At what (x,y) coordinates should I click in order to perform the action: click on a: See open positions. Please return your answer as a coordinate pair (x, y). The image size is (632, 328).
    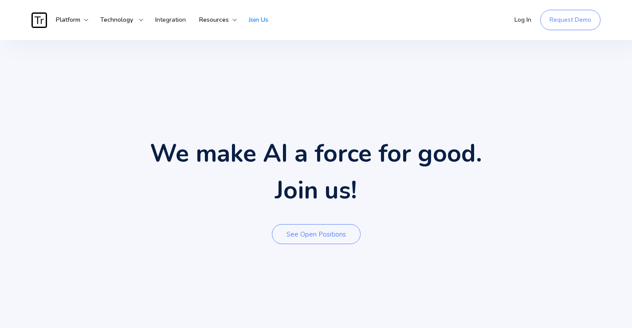
    Looking at the image, I should click on (316, 234).